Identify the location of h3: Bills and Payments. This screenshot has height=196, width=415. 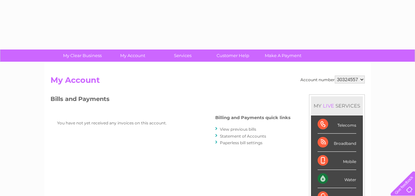
(171, 100).